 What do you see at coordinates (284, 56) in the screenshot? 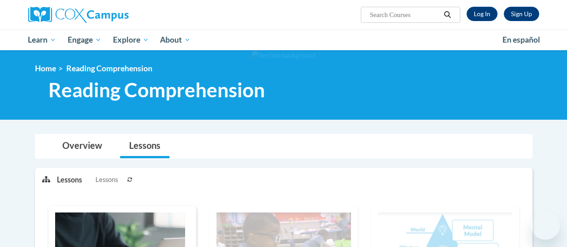
I see `img: Section background` at bounding box center [284, 56].